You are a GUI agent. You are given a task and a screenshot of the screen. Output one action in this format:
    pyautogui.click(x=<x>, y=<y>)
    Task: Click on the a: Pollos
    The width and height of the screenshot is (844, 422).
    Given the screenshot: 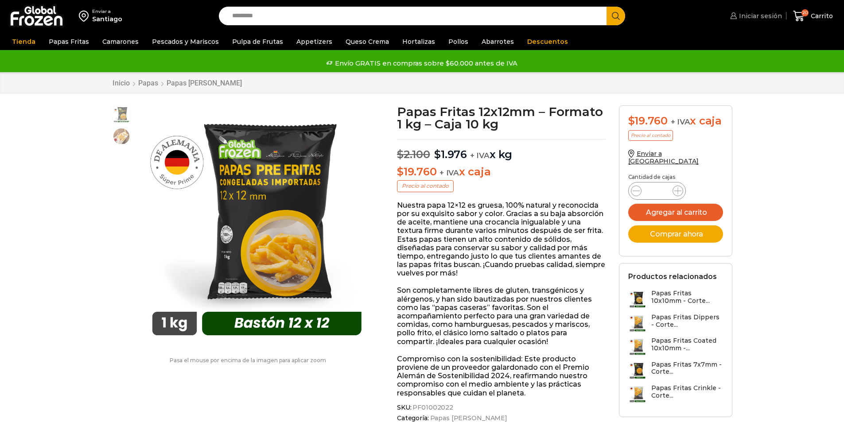 What is the action you would take?
    pyautogui.click(x=458, y=42)
    